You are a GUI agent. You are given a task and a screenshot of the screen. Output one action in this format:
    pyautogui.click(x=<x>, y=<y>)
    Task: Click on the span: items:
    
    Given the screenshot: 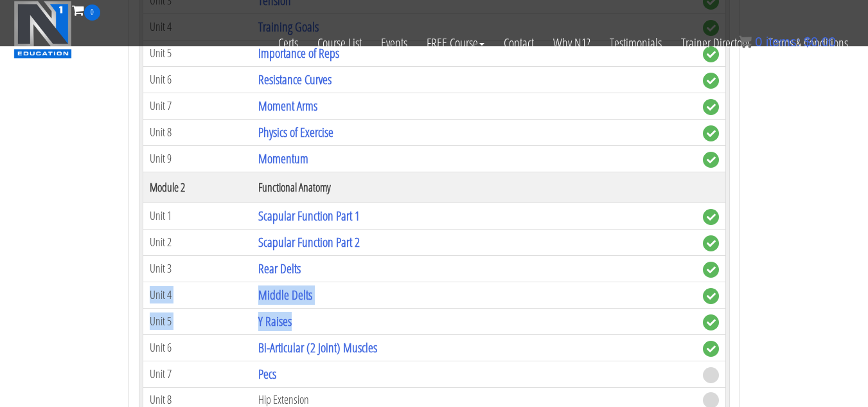 What is the action you would take?
    pyautogui.click(x=782, y=42)
    